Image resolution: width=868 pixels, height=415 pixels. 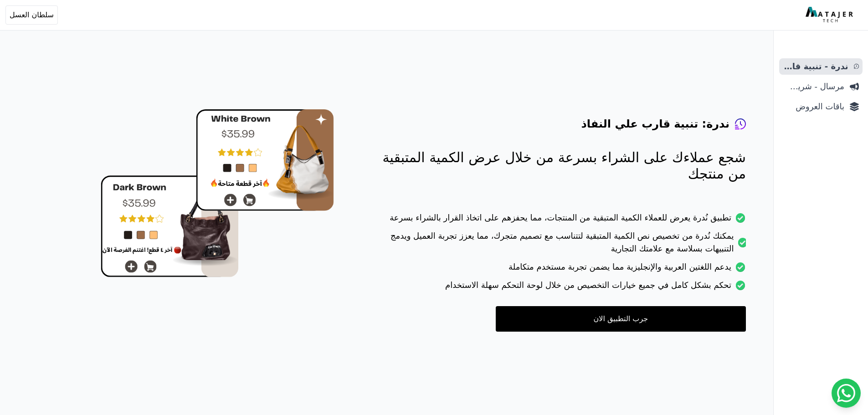 What do you see at coordinates (558, 288) in the screenshot?
I see `li: تحكم بشكل كامل في جميع خيارات التخصيص من خلال لوحة التحكم سهلة الاستخدام` at bounding box center [558, 288].